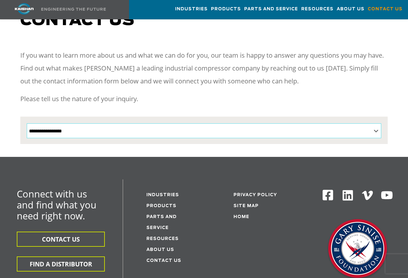 The image size is (408, 278). What do you see at coordinates (162, 223) in the screenshot?
I see `a: Parts and service` at bounding box center [162, 223].